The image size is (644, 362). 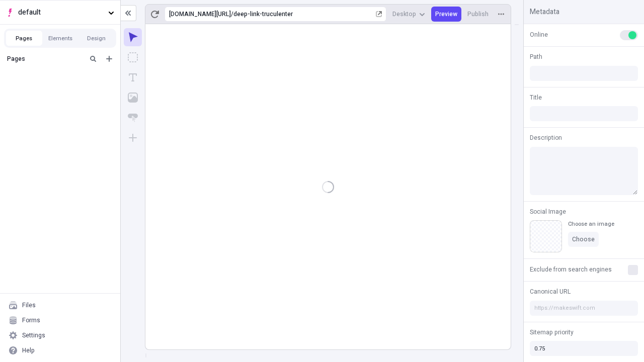 What do you see at coordinates (109, 59) in the screenshot?
I see `button: Add new` at bounding box center [109, 59].